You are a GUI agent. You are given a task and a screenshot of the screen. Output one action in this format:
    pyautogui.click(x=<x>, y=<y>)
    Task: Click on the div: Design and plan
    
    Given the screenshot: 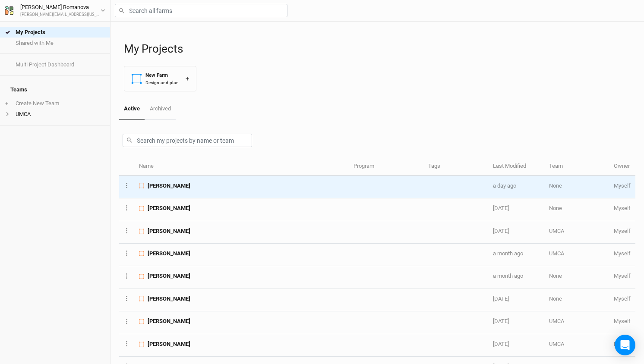 What is the action you would take?
    pyautogui.click(x=162, y=83)
    